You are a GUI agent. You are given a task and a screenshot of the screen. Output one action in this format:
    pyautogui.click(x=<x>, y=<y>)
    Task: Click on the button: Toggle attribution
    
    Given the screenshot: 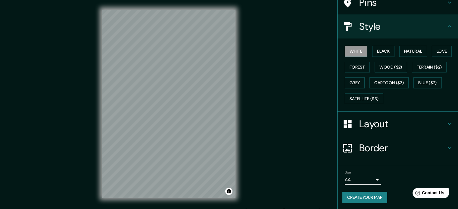 What is the action you would take?
    pyautogui.click(x=229, y=192)
    